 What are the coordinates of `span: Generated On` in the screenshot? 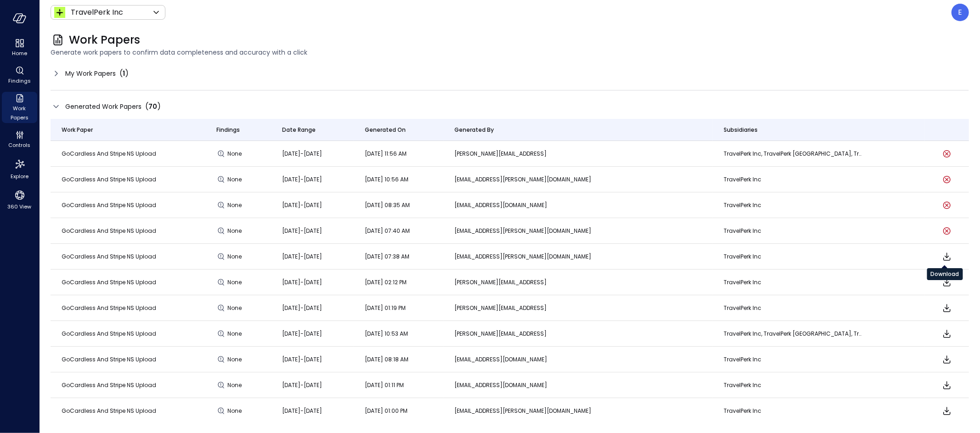 It's located at (385, 130).